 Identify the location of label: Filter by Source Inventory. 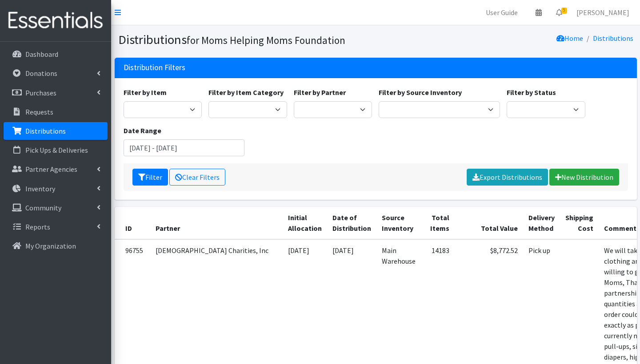
(420, 93).